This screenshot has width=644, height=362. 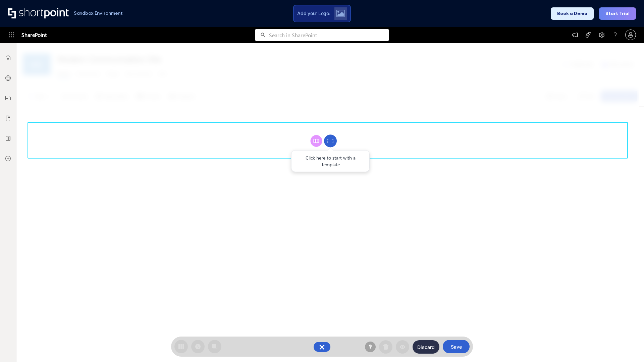 I want to click on button: Save, so click(x=456, y=346).